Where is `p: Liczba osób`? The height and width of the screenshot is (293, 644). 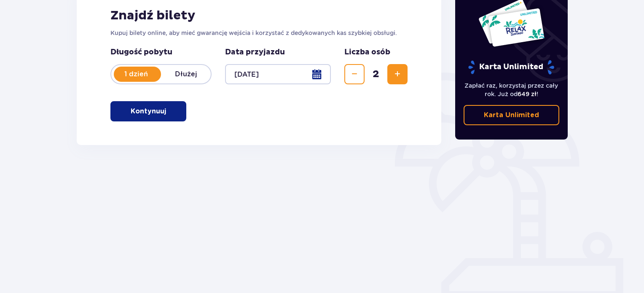 p: Liczba osób is located at coordinates (367, 52).